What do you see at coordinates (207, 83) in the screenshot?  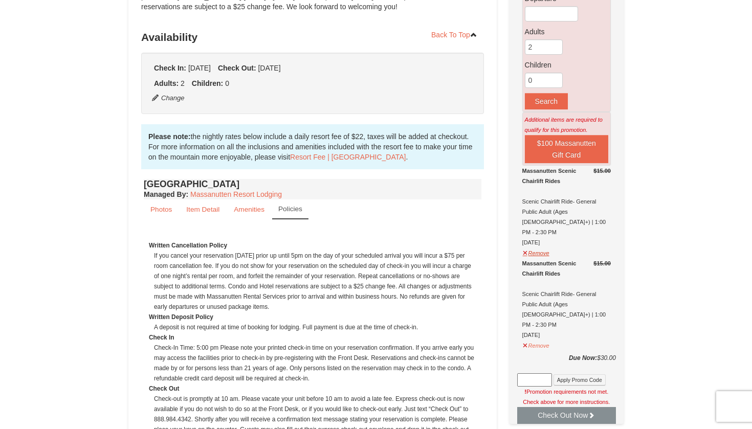 I see `strong: Children:` at bounding box center [207, 83].